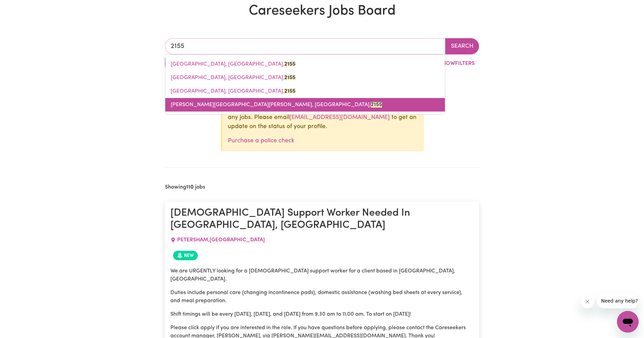  Describe the element at coordinates (185, 187) in the screenshot. I see `h2: Showing jobs` at that location.